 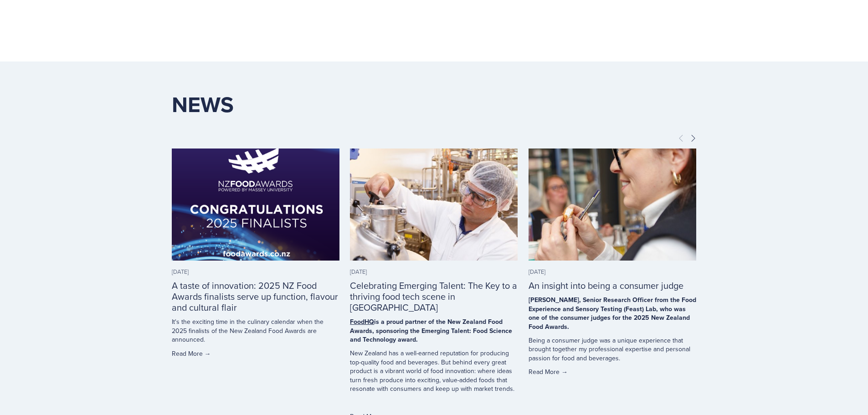 I want to click on u: FoodHQ, so click(x=362, y=321).